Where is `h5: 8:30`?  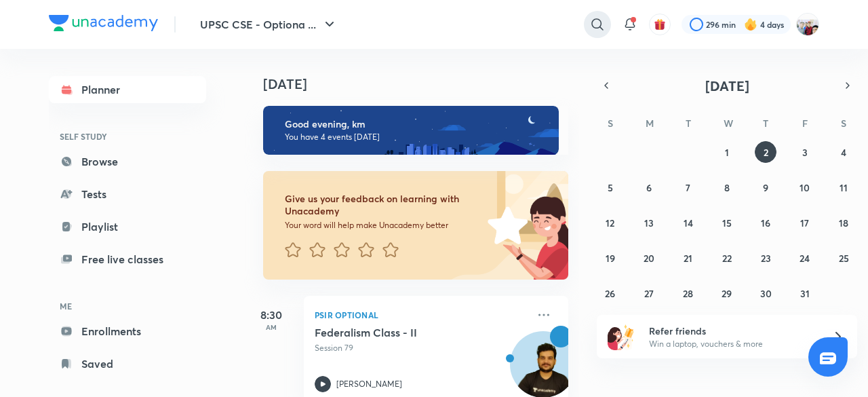 h5: 8:30 is located at coordinates (271, 314).